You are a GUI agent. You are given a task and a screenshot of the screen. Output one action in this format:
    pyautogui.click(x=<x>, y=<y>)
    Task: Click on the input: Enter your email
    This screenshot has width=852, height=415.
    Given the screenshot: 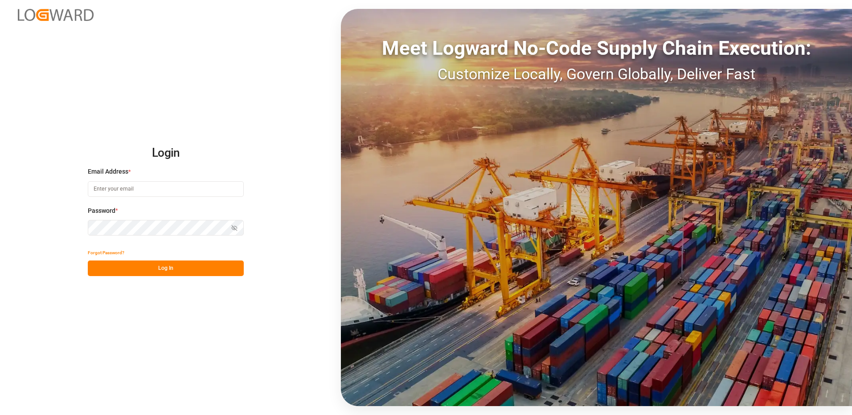 What is the action you would take?
    pyautogui.click(x=166, y=189)
    